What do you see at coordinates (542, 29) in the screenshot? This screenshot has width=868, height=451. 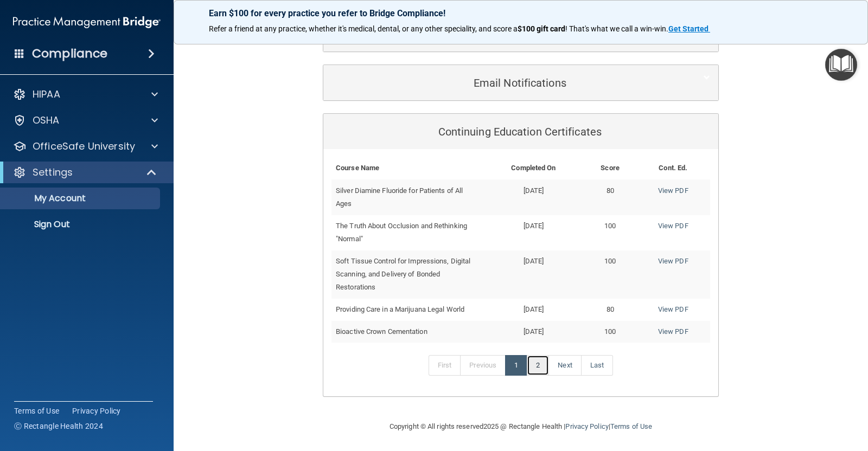 I see `strong: $100 gift card` at bounding box center [542, 29].